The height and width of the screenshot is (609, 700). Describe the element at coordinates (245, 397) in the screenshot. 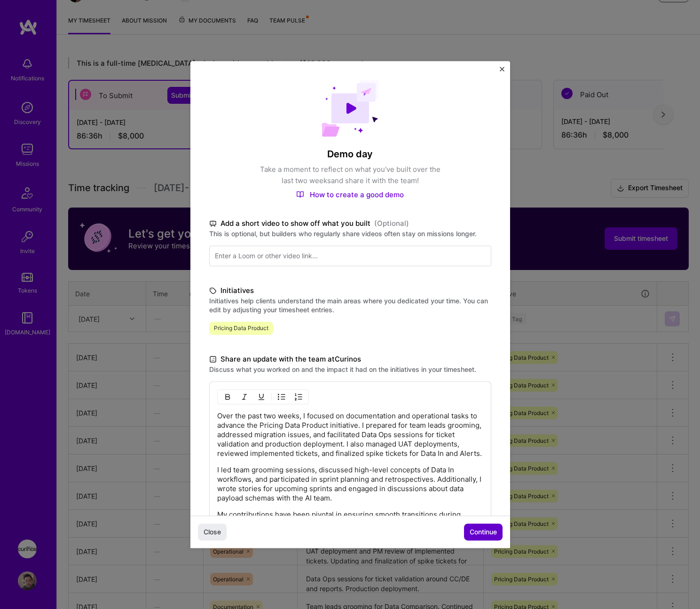

I see `img: Italic` at that location.